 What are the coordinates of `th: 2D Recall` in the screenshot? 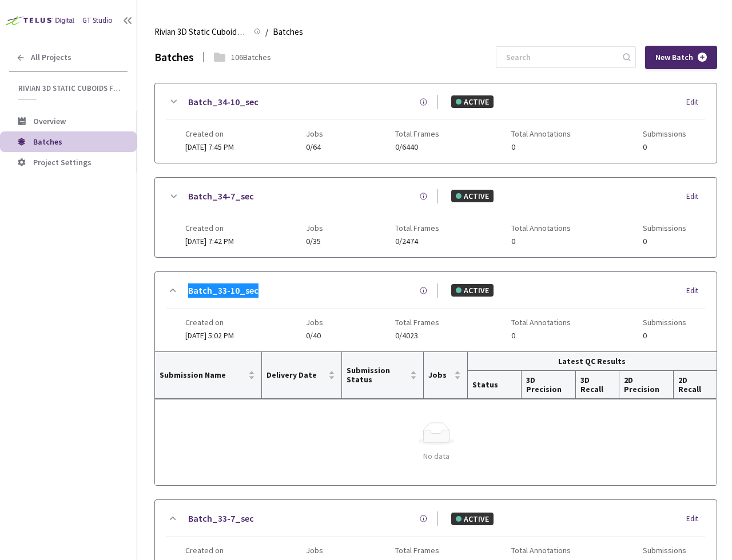 It's located at (695, 385).